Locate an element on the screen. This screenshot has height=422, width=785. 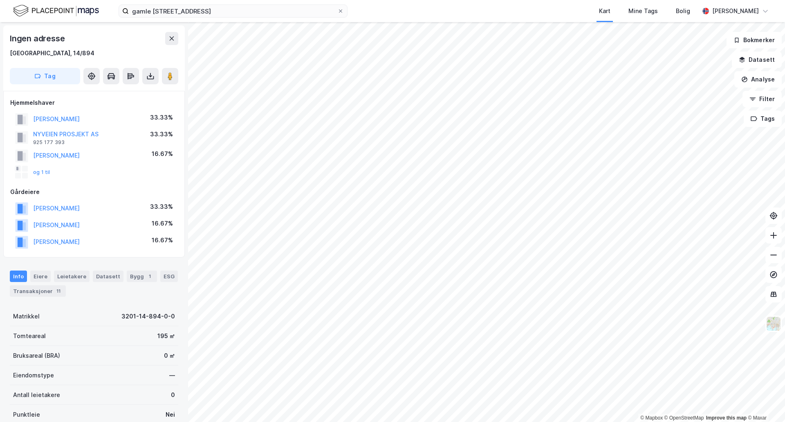
button: Filter is located at coordinates (763, 99).